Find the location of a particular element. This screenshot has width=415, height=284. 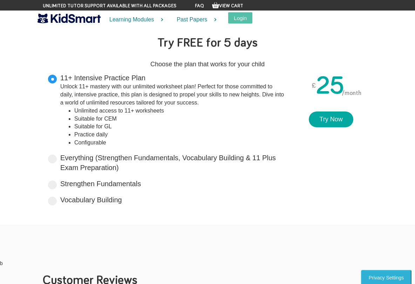

label: 11+ Intensive Practice Plan is located at coordinates (172, 110).